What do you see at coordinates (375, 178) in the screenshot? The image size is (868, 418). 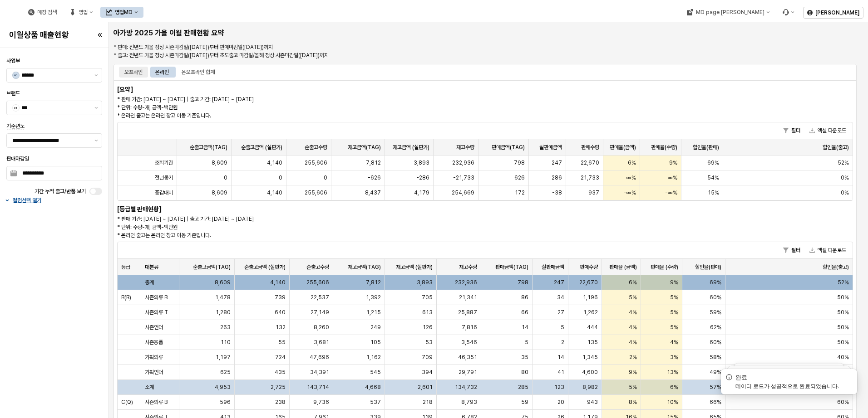 I see `span: -626` at bounding box center [375, 178].